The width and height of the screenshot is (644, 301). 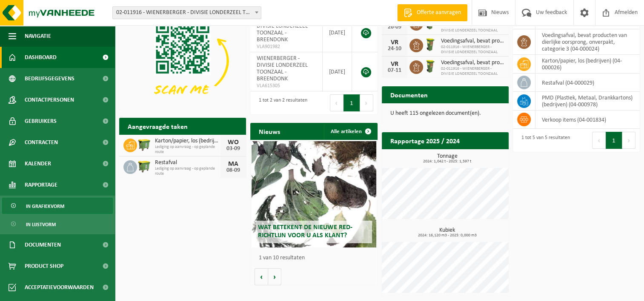 I want to click on span: Documenten, so click(x=42, y=245).